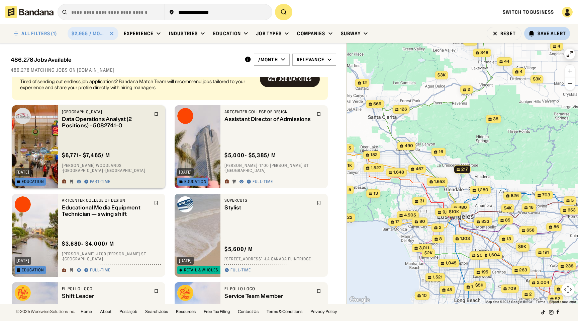  I want to click on img: El Pollo Loco logo, so click(185, 293).